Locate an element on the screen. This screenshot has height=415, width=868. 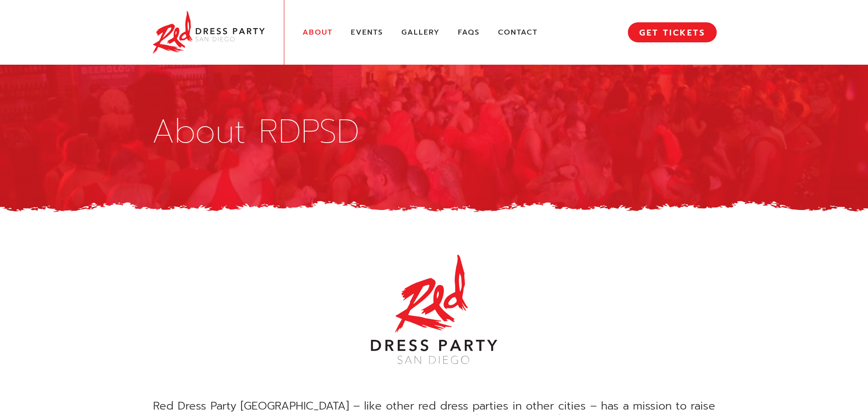
a: FAQs is located at coordinates (469, 32).